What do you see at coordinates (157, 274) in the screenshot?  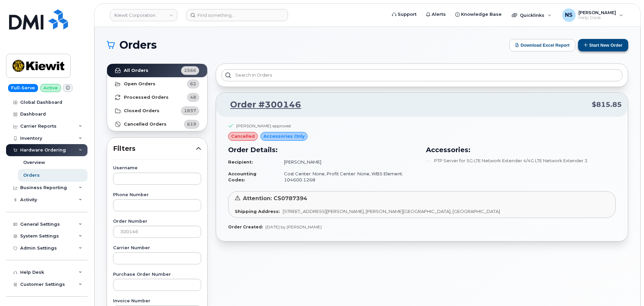 I see `label: Purchase Order Number` at bounding box center [157, 274].